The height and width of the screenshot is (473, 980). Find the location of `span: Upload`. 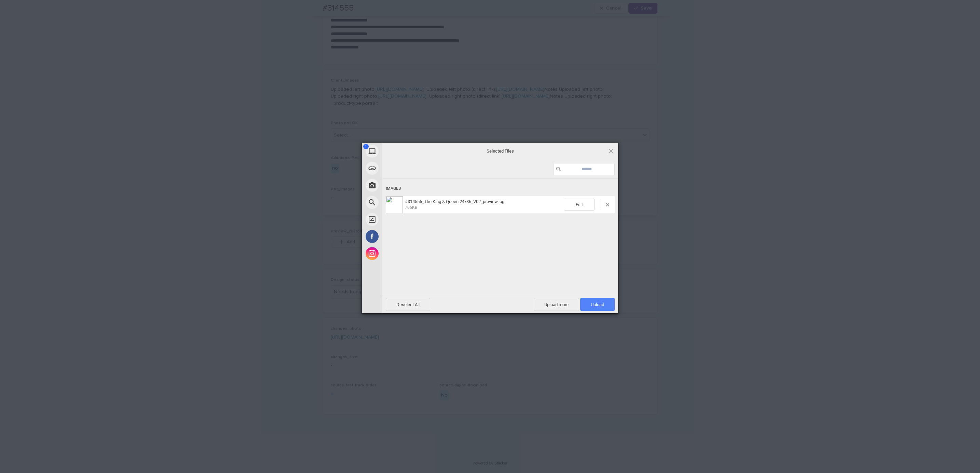

span: Upload is located at coordinates (598, 304).